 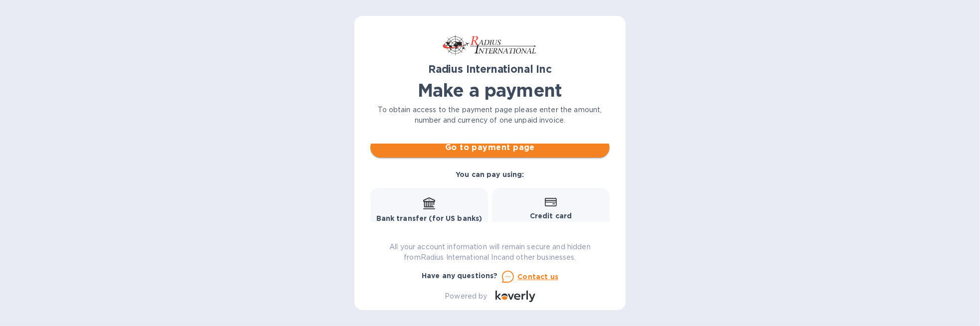 I want to click on h1: Make a payment, so click(x=490, y=90).